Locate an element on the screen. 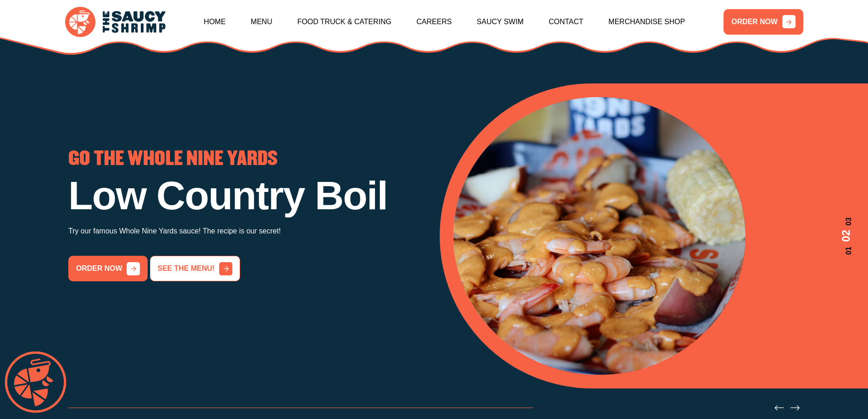  a: Menu is located at coordinates (261, 22).